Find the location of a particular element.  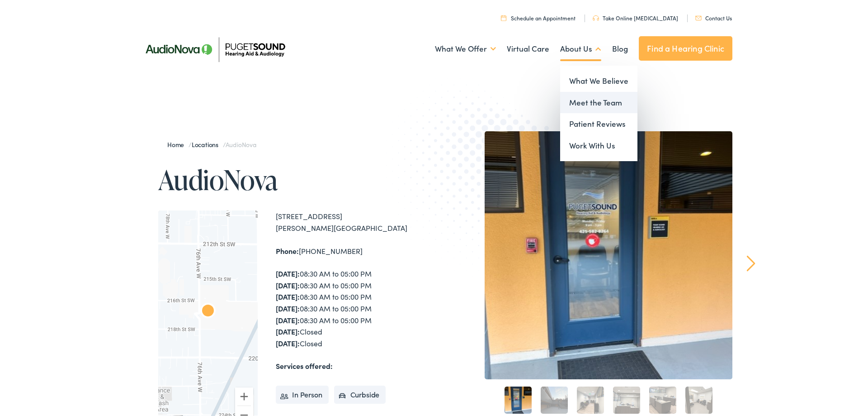

div: 08:30 AM to 05:00 PM 08:30 AM to 05:00 PM 08:30 AM to 05:00 PM 08:30 AM to 05:00 PM 08:30 AM to 0... is located at coordinates (355, 308).